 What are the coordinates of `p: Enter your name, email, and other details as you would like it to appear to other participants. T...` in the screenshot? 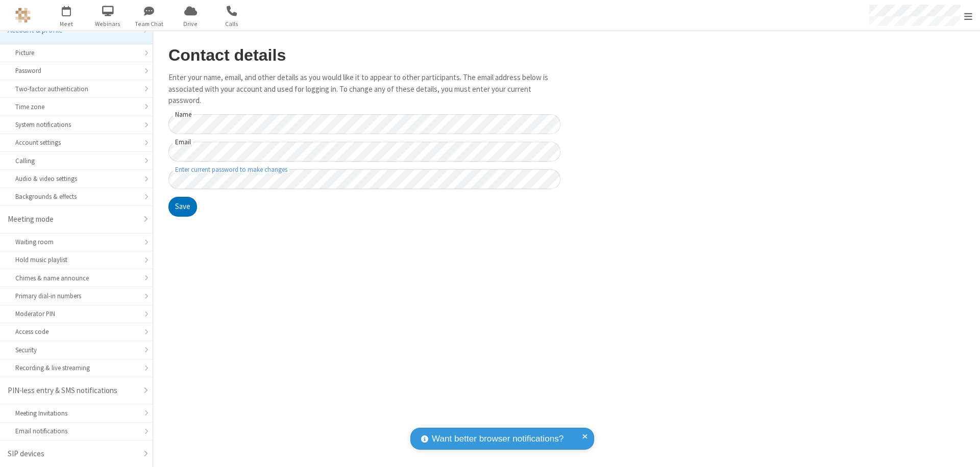 It's located at (365, 89).